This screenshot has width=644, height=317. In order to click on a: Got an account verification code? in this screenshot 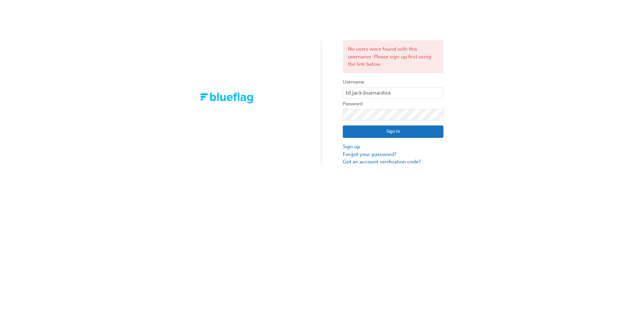, I will do `click(393, 162)`.